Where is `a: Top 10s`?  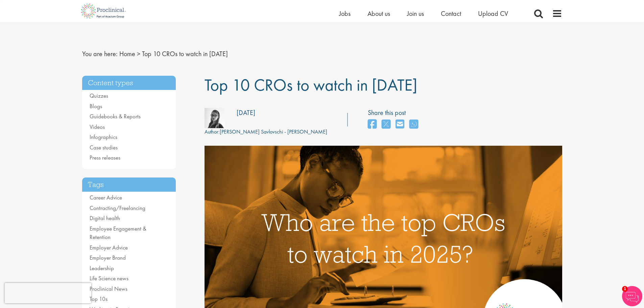 a: Top 10s is located at coordinates (98, 299).